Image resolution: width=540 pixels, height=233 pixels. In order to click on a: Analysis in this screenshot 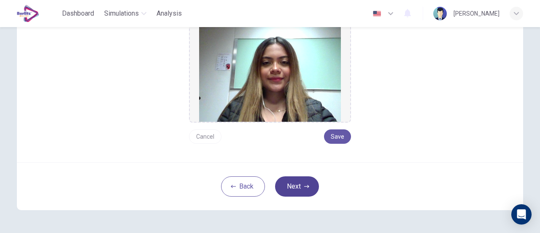, I will do `click(169, 14)`.